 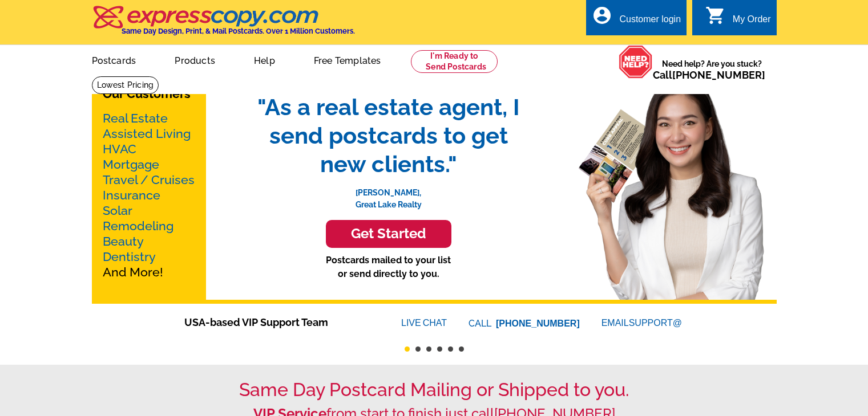 What do you see at coordinates (388, 234) in the screenshot?
I see `a: Get Started` at bounding box center [388, 234].